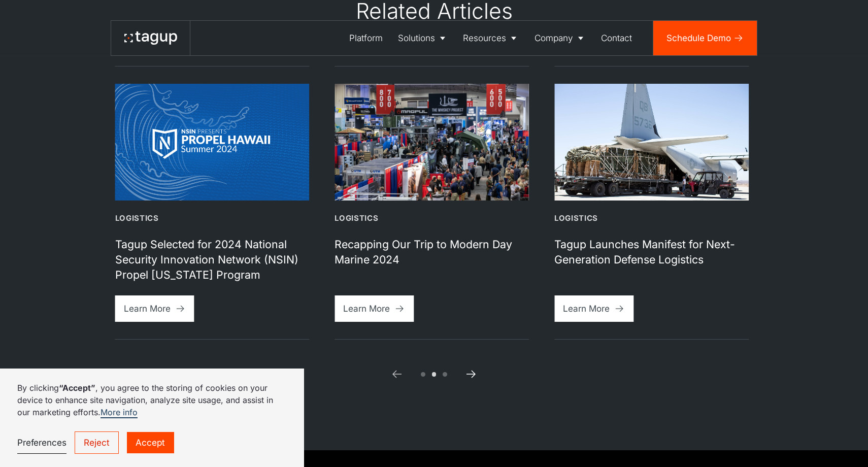 Image resolution: width=868 pixels, height=467 pixels. I want to click on a: Reject, so click(97, 443).